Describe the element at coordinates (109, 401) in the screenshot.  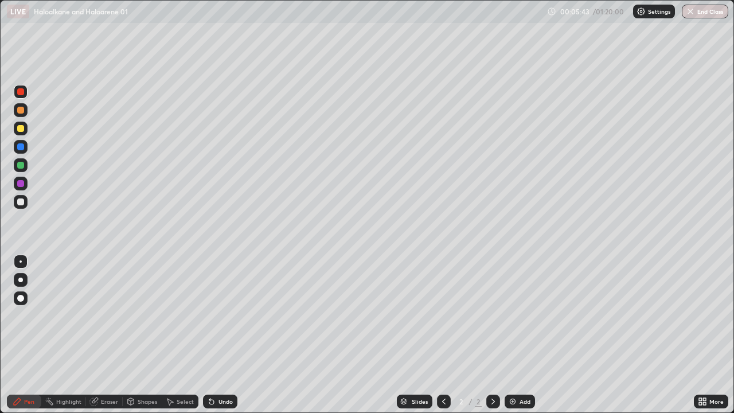
I see `div: Eraser` at that location.